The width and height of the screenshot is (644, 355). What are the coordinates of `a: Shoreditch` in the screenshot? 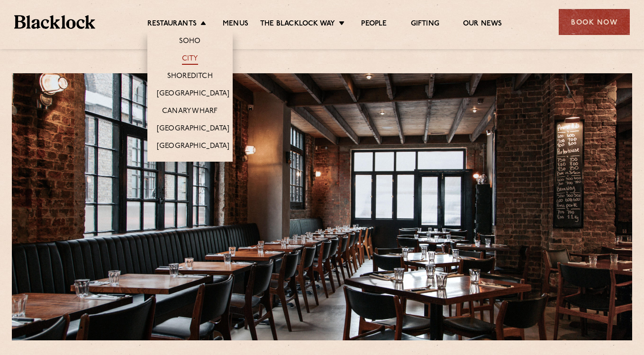 It's located at (190, 77).